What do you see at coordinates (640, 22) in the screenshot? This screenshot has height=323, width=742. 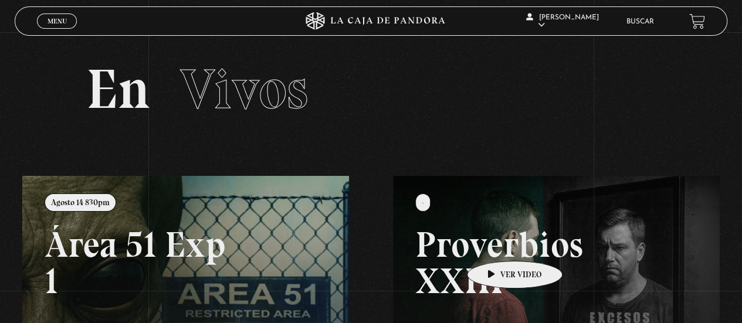 I see `a: Buscar` at bounding box center [640, 22].